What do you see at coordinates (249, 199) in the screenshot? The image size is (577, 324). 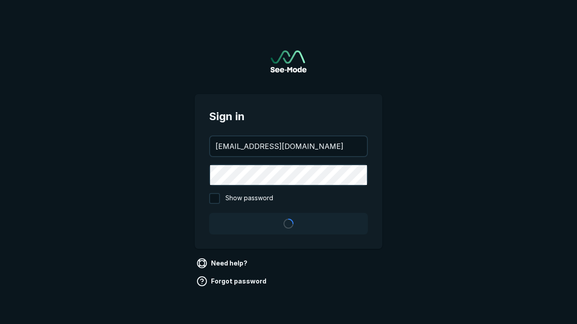 I see `span: Show password` at bounding box center [249, 199].